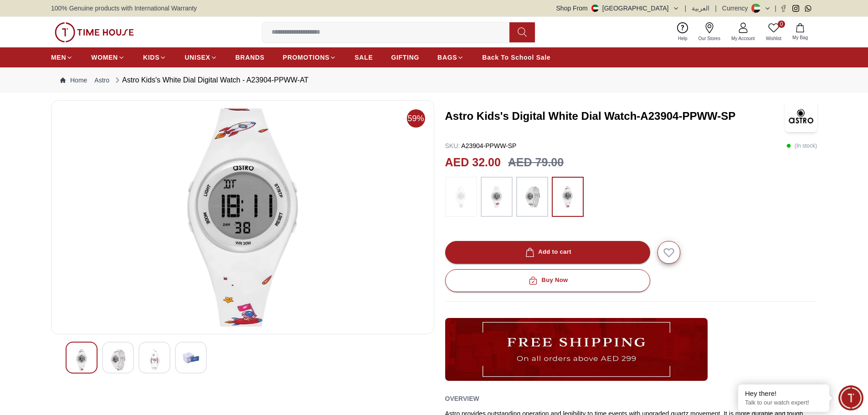 The height and width of the screenshot is (415, 868). I want to click on span: WOMEN, so click(104, 57).